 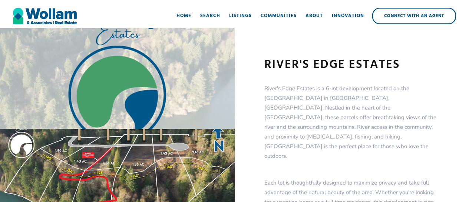 What do you see at coordinates (414, 16) in the screenshot?
I see `div: Connect with an Agent` at bounding box center [414, 16].